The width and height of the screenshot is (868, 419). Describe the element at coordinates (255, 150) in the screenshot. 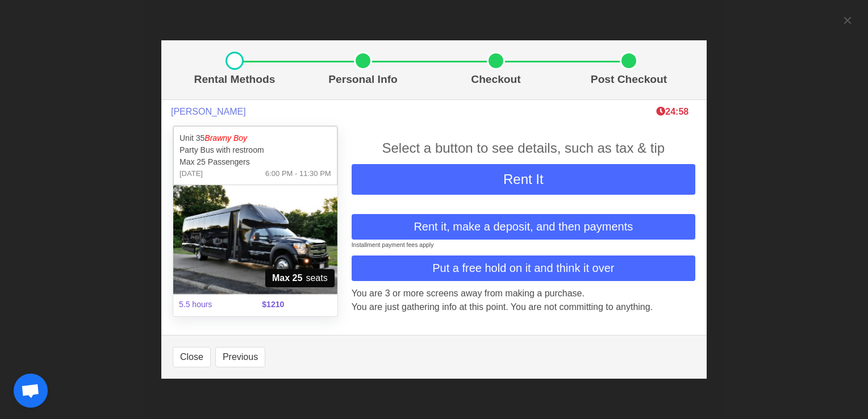

I see `p: Party Bus with restroom` at that location.